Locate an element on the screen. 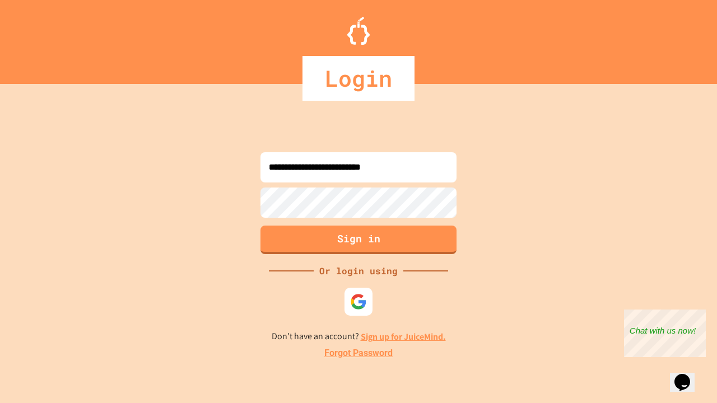 Image resolution: width=717 pixels, height=403 pixels. a: Sign up for JuiceMind. is located at coordinates (403, 337).